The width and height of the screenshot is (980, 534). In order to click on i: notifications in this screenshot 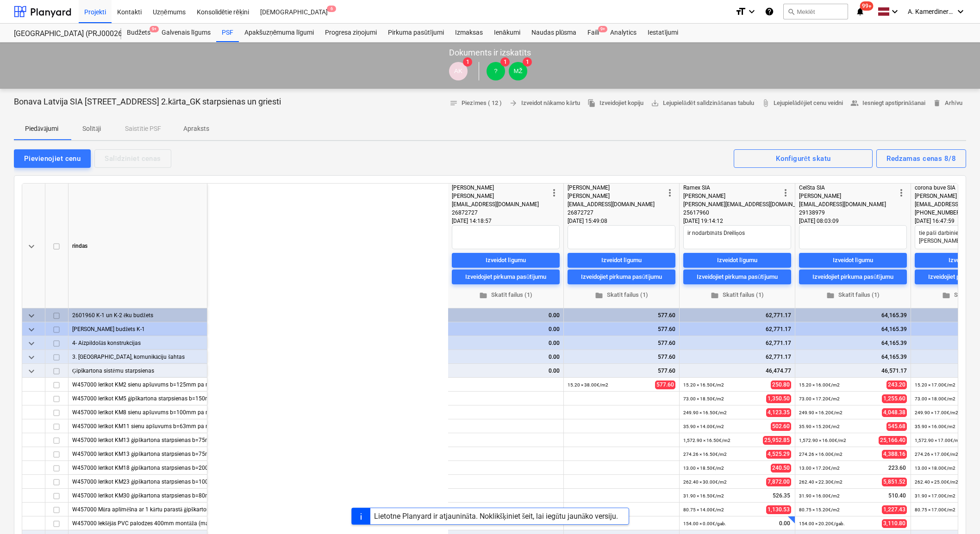, I will do `click(860, 12)`.